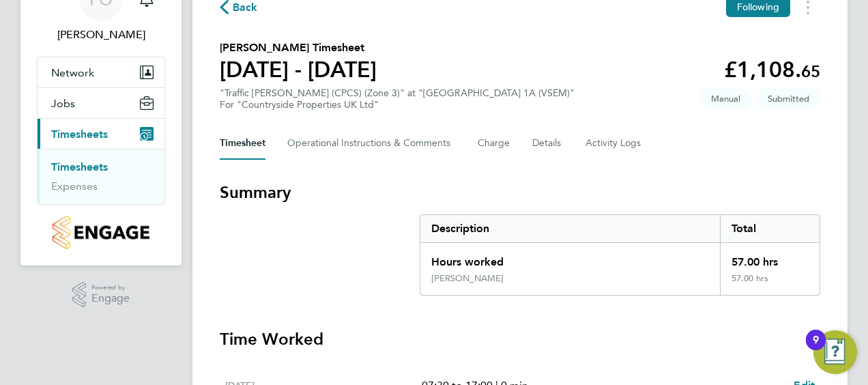 Image resolution: width=868 pixels, height=385 pixels. What do you see at coordinates (63, 103) in the screenshot?
I see `span: Jobs` at bounding box center [63, 103].